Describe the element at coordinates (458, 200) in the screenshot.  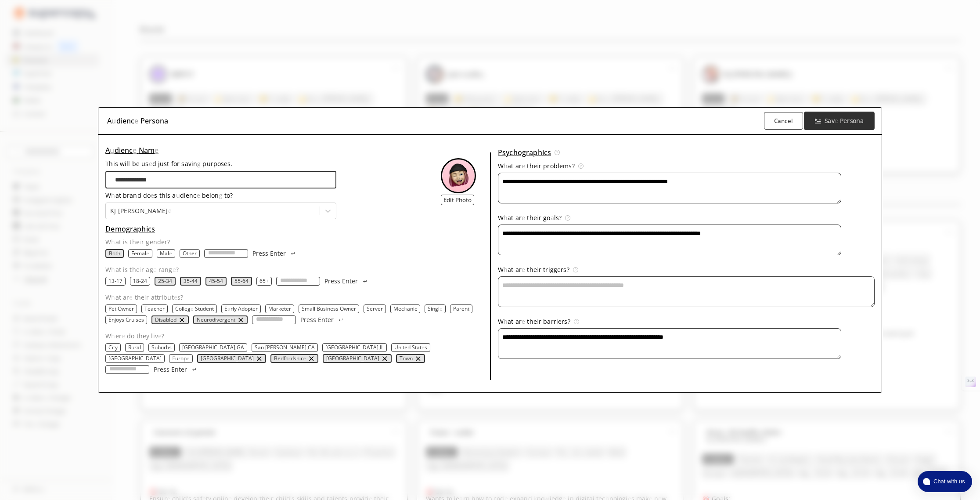
I see `button: Edit Photo` at that location.